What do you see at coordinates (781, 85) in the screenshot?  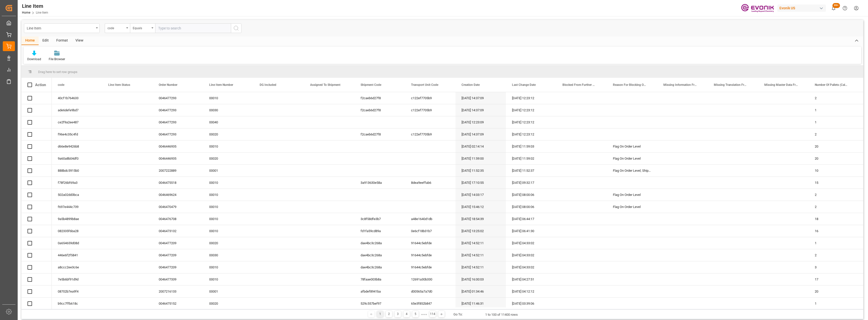 I see `span: Missing Master Data From SAP` at bounding box center [781, 85].